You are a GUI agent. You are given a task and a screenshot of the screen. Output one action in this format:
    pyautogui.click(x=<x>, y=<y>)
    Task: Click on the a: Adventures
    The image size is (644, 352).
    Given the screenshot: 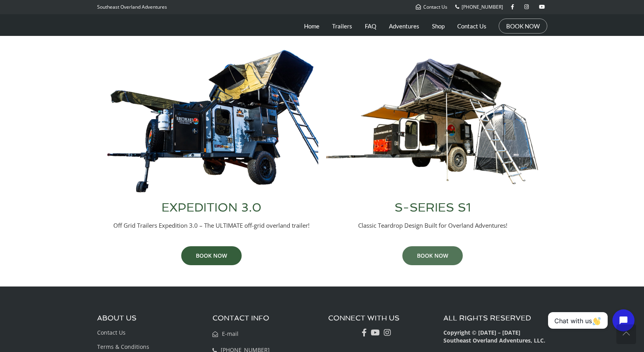 What is the action you would take?
    pyautogui.click(x=404, y=26)
    